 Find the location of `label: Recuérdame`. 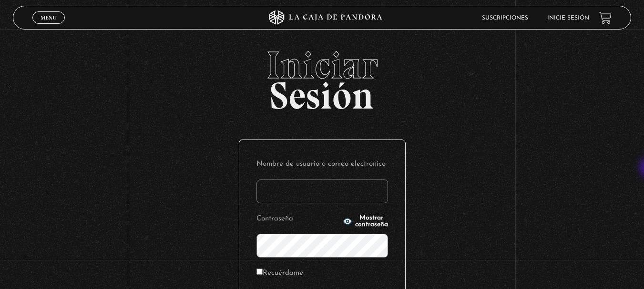

label: Recuérdame is located at coordinates (280, 273).